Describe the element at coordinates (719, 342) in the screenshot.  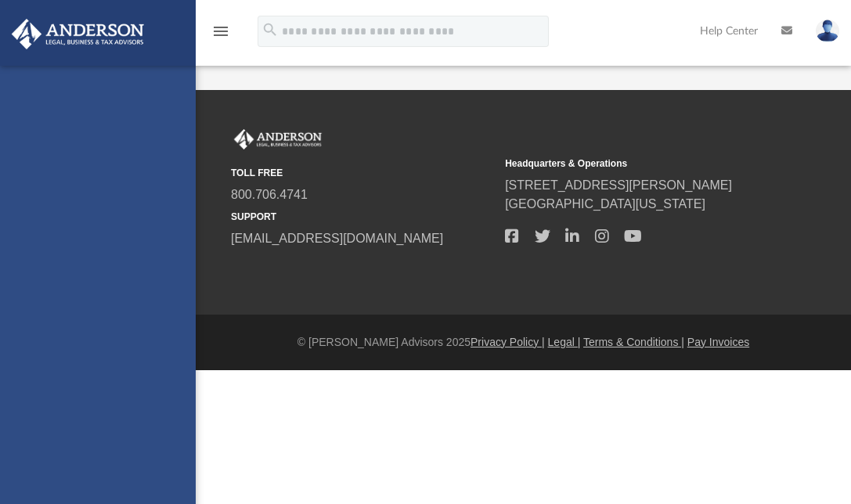
I see `a: Pay Invoices` at that location.